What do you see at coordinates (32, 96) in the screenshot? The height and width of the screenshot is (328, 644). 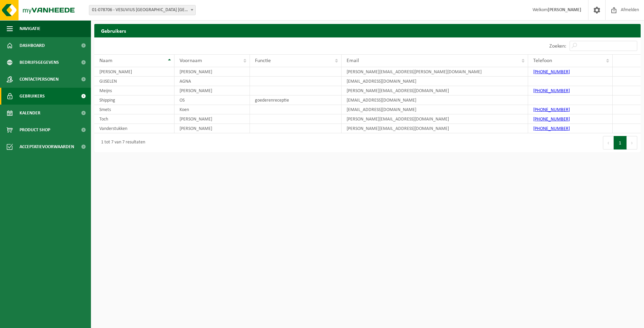 I see `span: Gebruikers` at bounding box center [32, 96].